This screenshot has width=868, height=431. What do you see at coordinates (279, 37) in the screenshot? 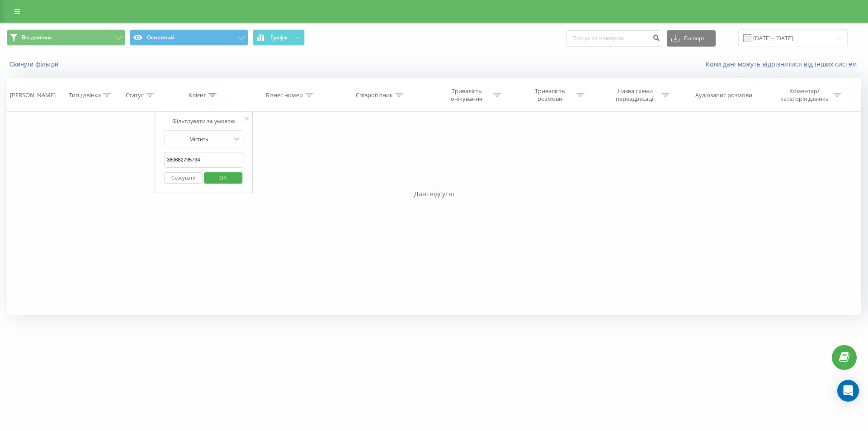
I see `span: Графік` at bounding box center [279, 37].